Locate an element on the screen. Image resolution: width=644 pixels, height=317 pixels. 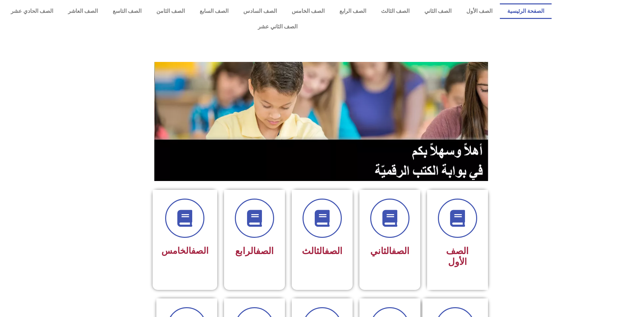
a: الصف العاشر is located at coordinates (83, 11).